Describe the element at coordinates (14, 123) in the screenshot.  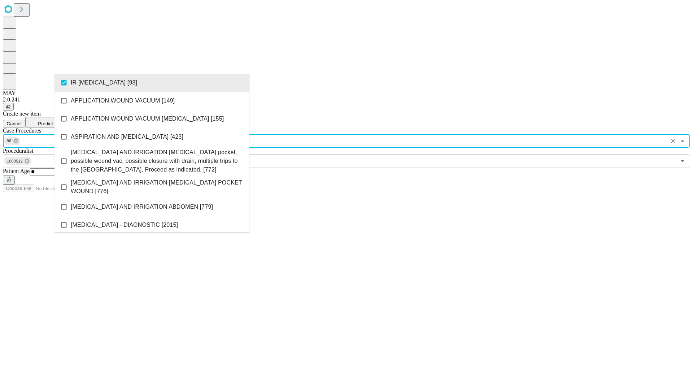
I see `button: Cancel` at that location.